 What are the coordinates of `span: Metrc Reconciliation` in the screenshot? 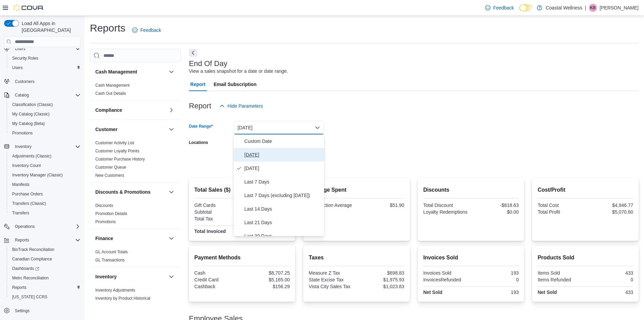 It's located at (30, 278).